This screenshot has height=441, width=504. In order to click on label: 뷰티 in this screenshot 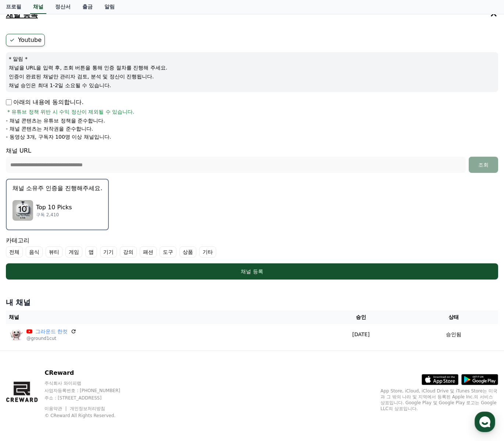, I will do `click(54, 252)`.